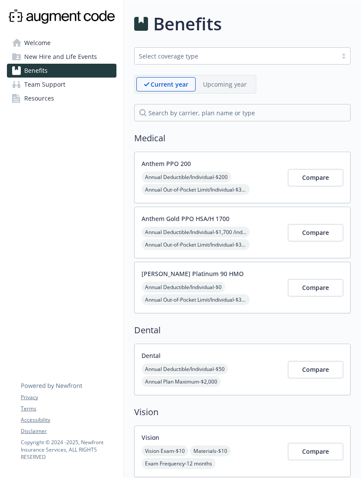 Image resolution: width=361 pixels, height=478 pixels. Describe the element at coordinates (62, 98) in the screenshot. I see `a: Resources` at that location.